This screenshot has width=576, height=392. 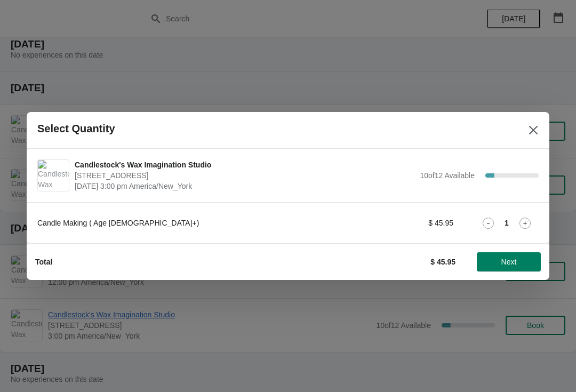 What do you see at coordinates (244, 165) in the screenshot?
I see `span: Candlestock's Wax Imagination Studio` at bounding box center [244, 165].